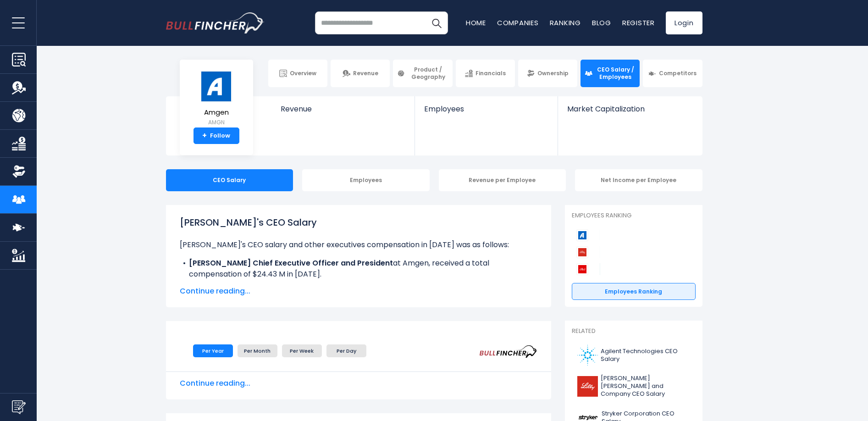 The height and width of the screenshot is (421, 868). Describe the element at coordinates (422, 74) in the screenshot. I see `a: Product / Geography` at that location.